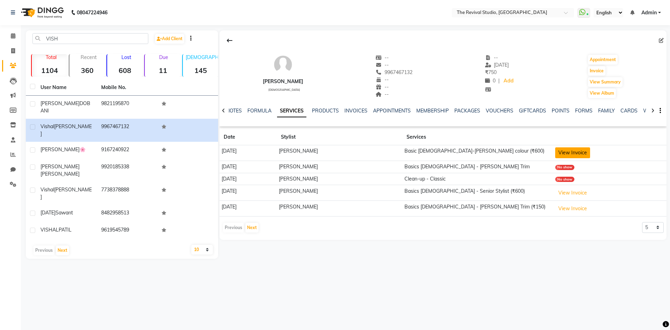  What do you see at coordinates (92, 13) in the screenshot?
I see `b: 08047224946` at bounding box center [92, 13].